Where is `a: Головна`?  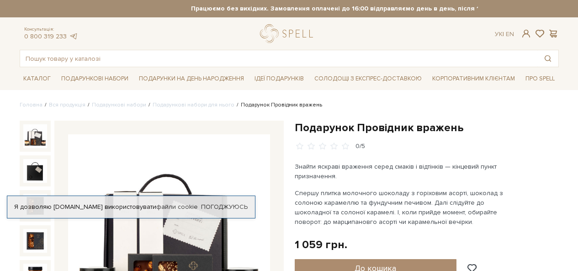 a: Головна is located at coordinates (31, 105).